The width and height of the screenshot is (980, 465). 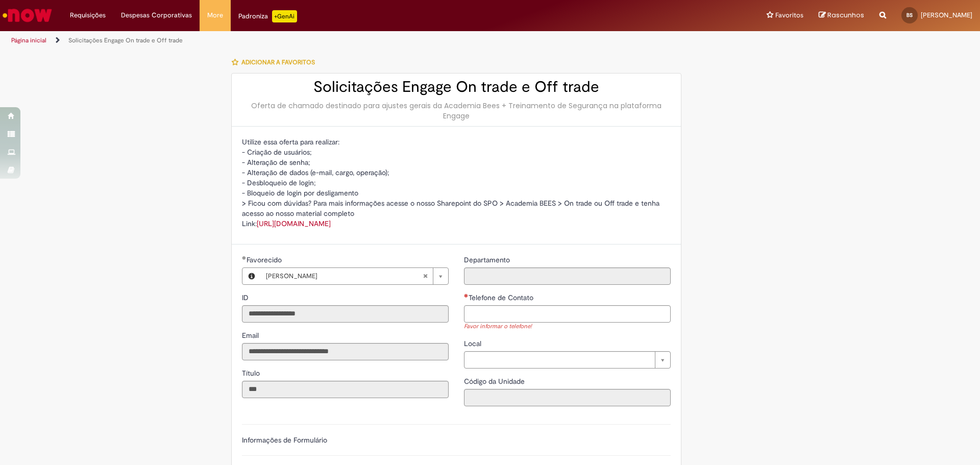 What do you see at coordinates (456, 111) in the screenshot?
I see `div: Oferta de chamado destinado para ajustes gerais da Academia Bees + Treinamento de Segurança na pl...` at bounding box center [456, 111].